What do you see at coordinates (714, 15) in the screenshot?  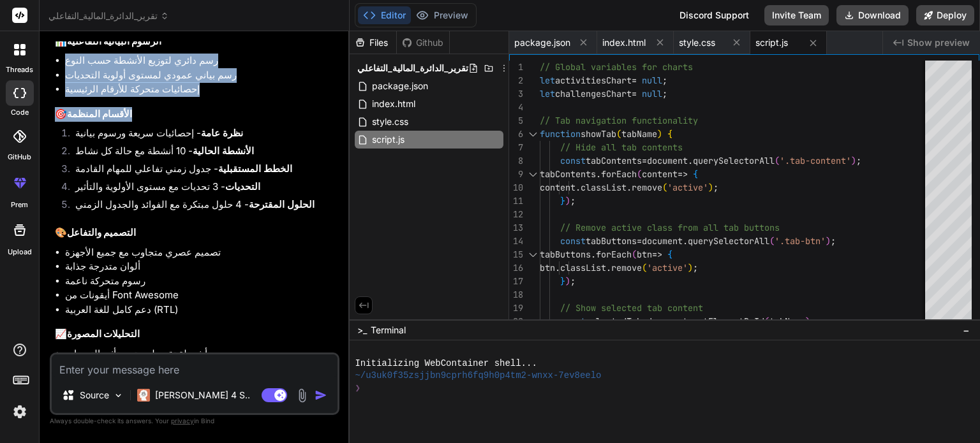 I see `div: Discord Support` at bounding box center [714, 15].